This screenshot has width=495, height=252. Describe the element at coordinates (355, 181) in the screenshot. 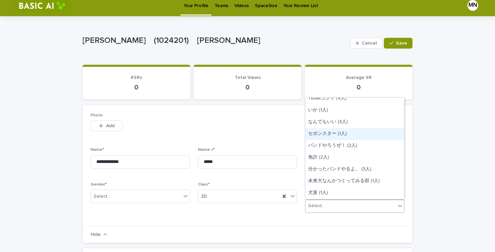

I see `div: 未来大なんかつくってみる部 (1人)` at that location.